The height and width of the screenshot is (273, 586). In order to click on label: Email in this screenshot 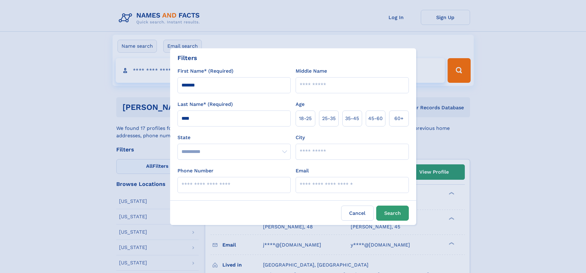, I will do `click(302, 171)`.